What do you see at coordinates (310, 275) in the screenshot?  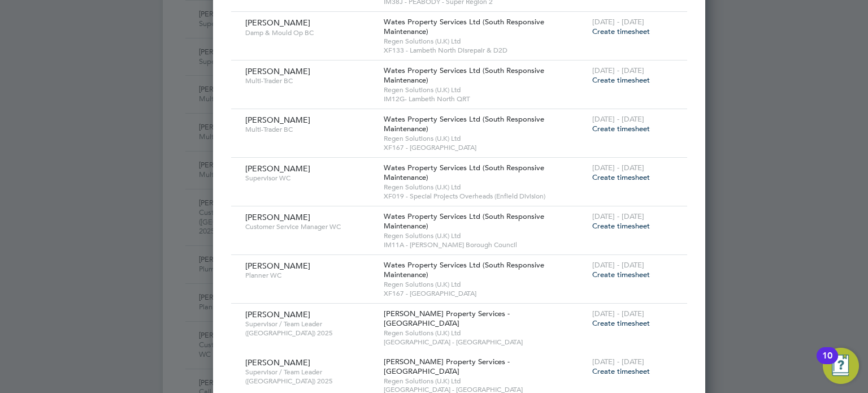 I see `span: Planner WC` at bounding box center [310, 275].